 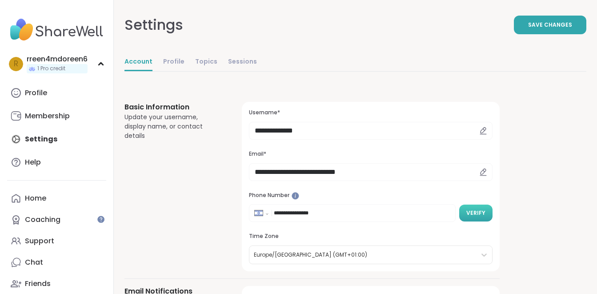 What do you see at coordinates (550, 25) in the screenshot?
I see `span: Save Changes` at bounding box center [550, 25].